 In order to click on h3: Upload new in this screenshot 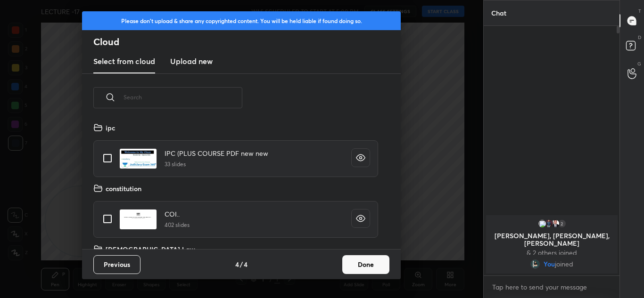, I will do `click(191, 61)`.